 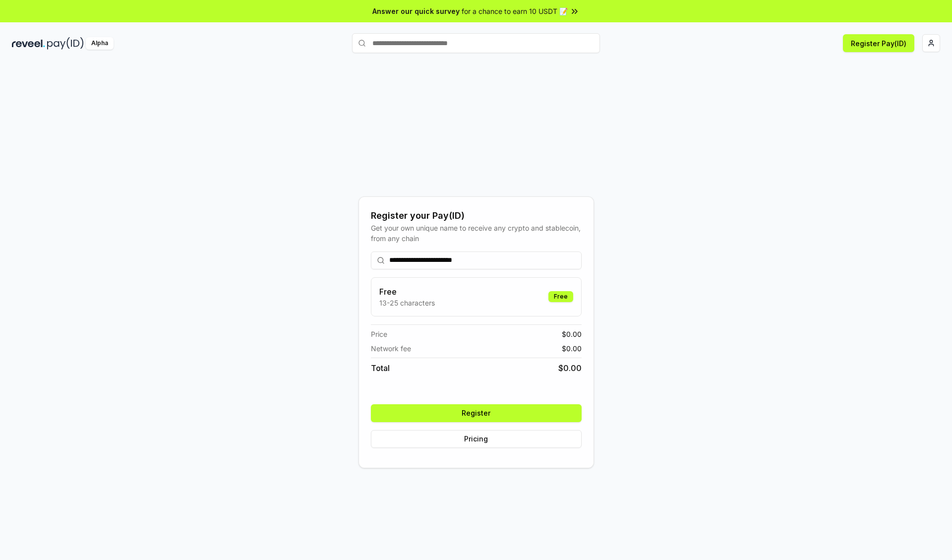 I want to click on div: Free, so click(x=561, y=297).